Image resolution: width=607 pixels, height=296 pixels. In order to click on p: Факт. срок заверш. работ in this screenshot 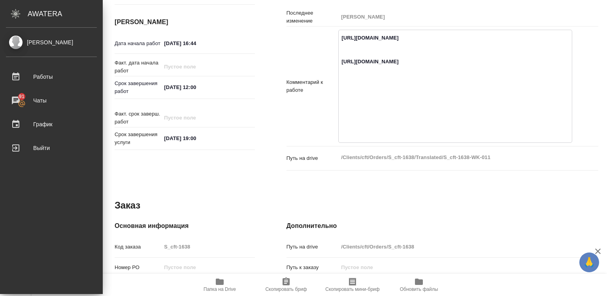, I will do `click(138, 118)`.